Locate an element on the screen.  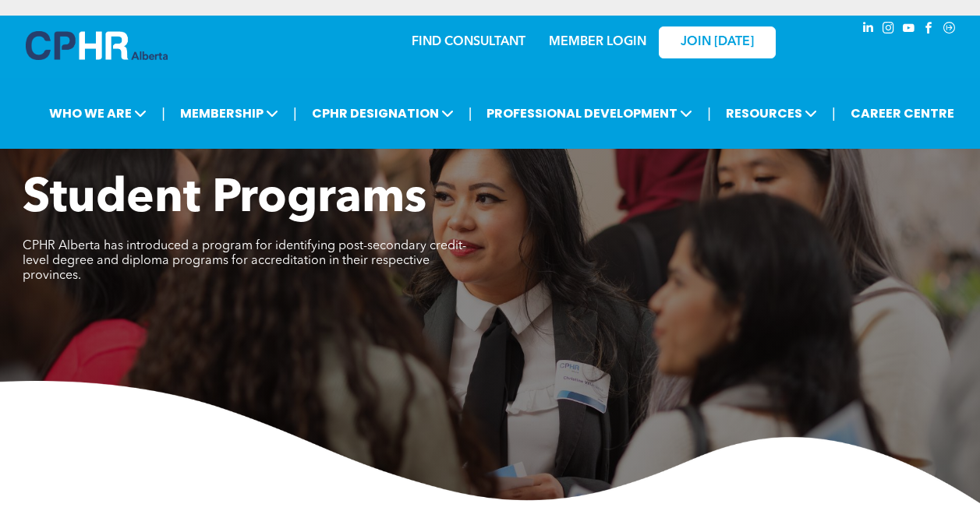
a: youtube is located at coordinates (909, 30).